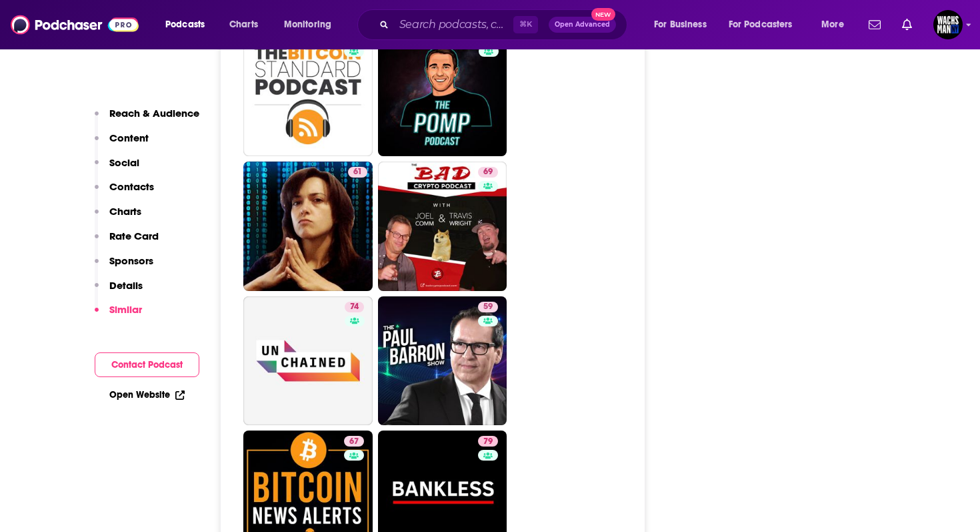  I want to click on button: Open AdvancedNew, so click(582, 25).